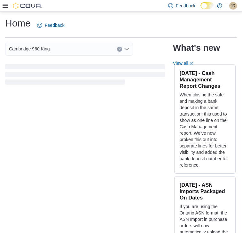 This screenshot has width=242, height=233. Describe the element at coordinates (29, 49) in the screenshot. I see `span: Cambridge 960 King` at that location.